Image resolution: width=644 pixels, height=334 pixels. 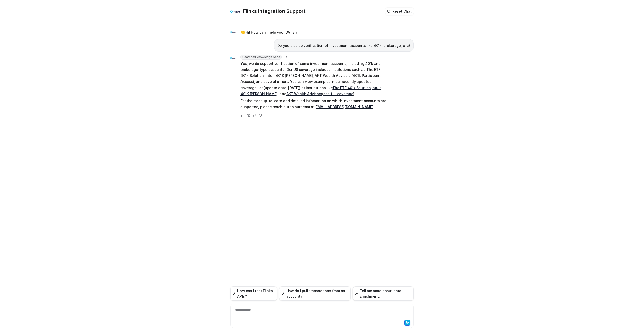 I want to click on p: Do you also do verification of investment accounts like 401k, brokerage, etc?, so click(x=344, y=46).